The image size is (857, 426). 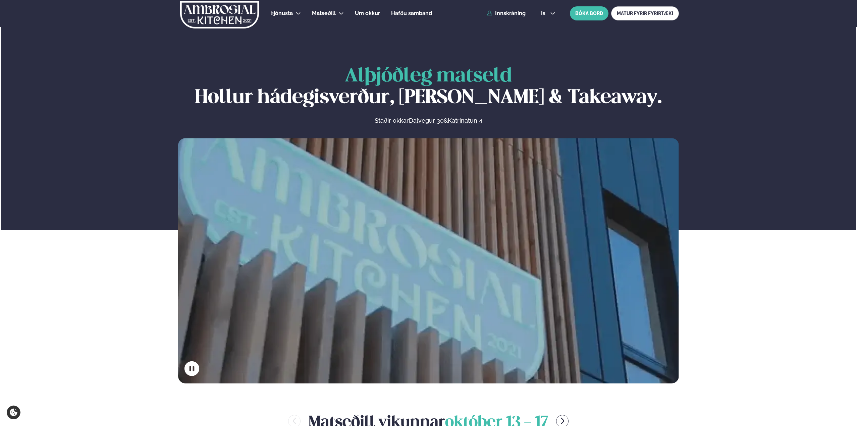 I want to click on a: Innskráning, so click(x=506, y=13).